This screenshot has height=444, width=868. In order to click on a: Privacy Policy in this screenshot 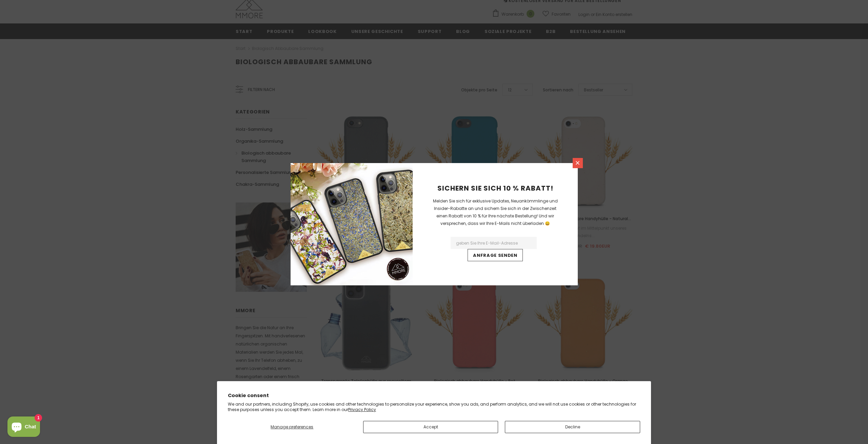, I will do `click(362, 409)`.